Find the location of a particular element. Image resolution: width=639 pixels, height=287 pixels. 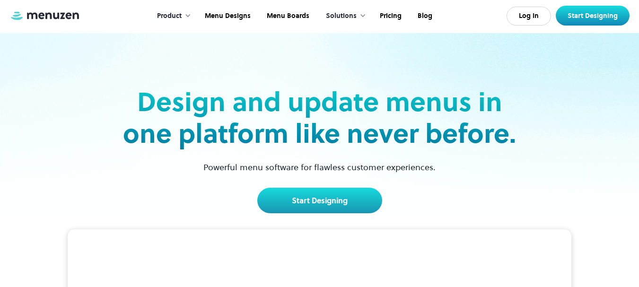

h2: Design and update menus in one platform like never before. is located at coordinates (320, 118).